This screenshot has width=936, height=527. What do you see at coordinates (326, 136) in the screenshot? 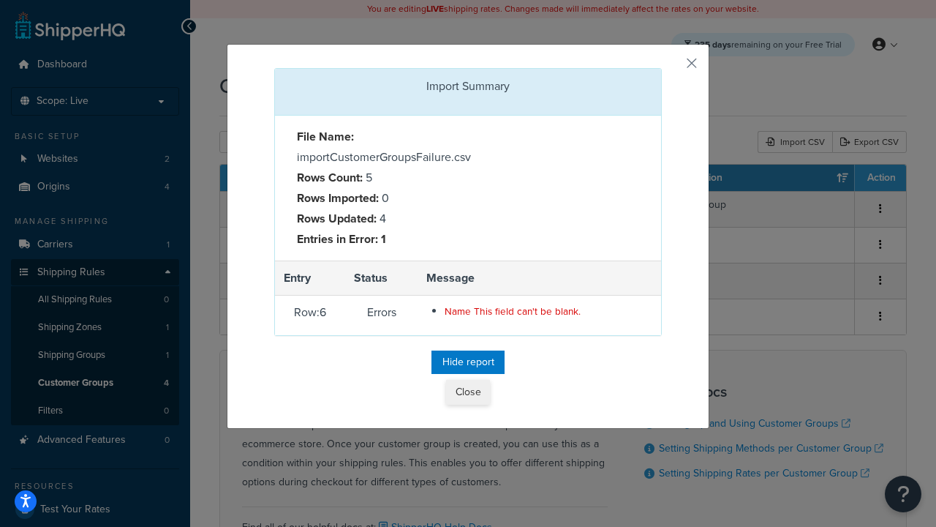
I see `strong: File Name:` at bounding box center [326, 136].